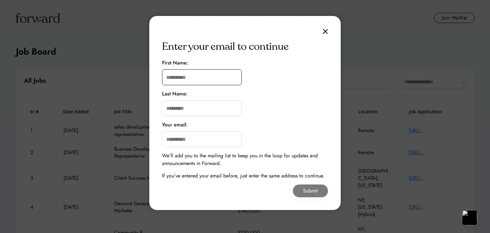  Describe the element at coordinates (245, 159) in the screenshot. I see `div: We’ll add you to the mailing list to keep you in the loop for updates and announcements in Forward.` at that location.